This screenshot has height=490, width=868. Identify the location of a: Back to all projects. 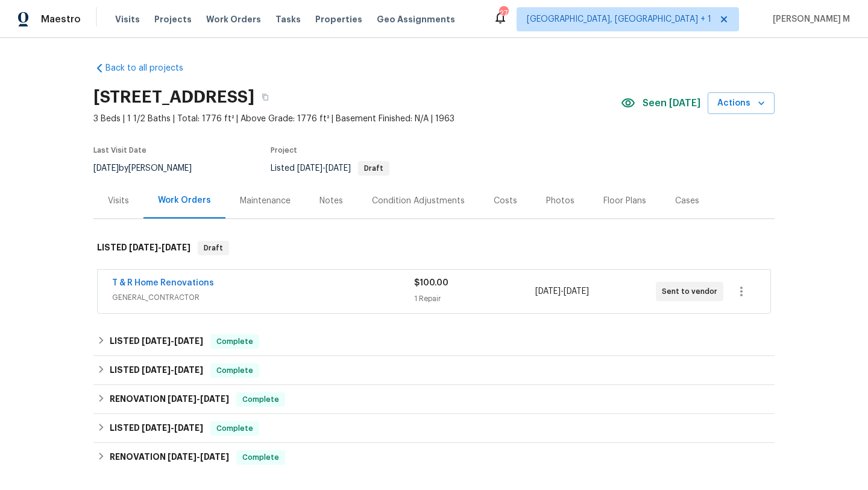
(151, 68).